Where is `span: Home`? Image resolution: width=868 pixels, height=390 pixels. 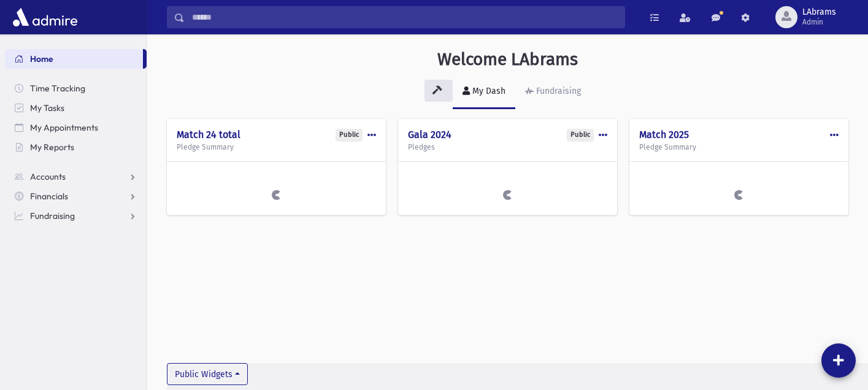
span: Home is located at coordinates (42, 59).